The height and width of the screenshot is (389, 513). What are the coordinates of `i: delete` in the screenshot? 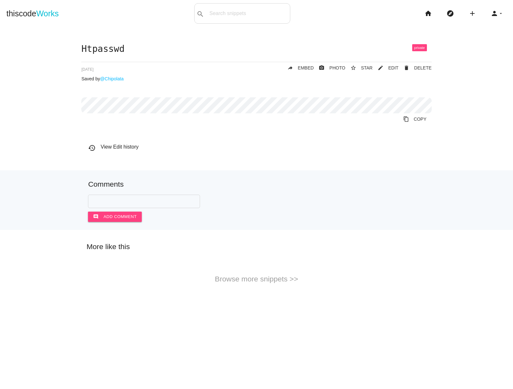 It's located at (407, 68).